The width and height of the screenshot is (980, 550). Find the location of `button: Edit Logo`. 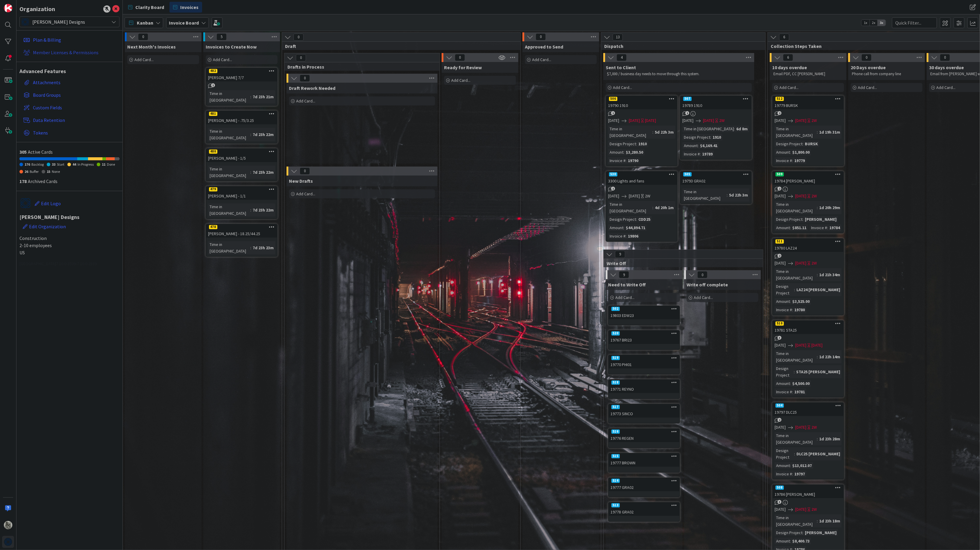

button: Edit Logo is located at coordinates (47, 203).